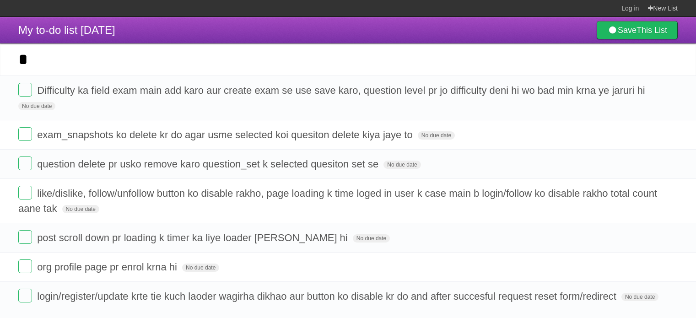 This screenshot has width=696, height=318. What do you see at coordinates (209, 164) in the screenshot?
I see `span: question delete pr usko remove karo question_set k selected quesiton set se` at bounding box center [209, 164].